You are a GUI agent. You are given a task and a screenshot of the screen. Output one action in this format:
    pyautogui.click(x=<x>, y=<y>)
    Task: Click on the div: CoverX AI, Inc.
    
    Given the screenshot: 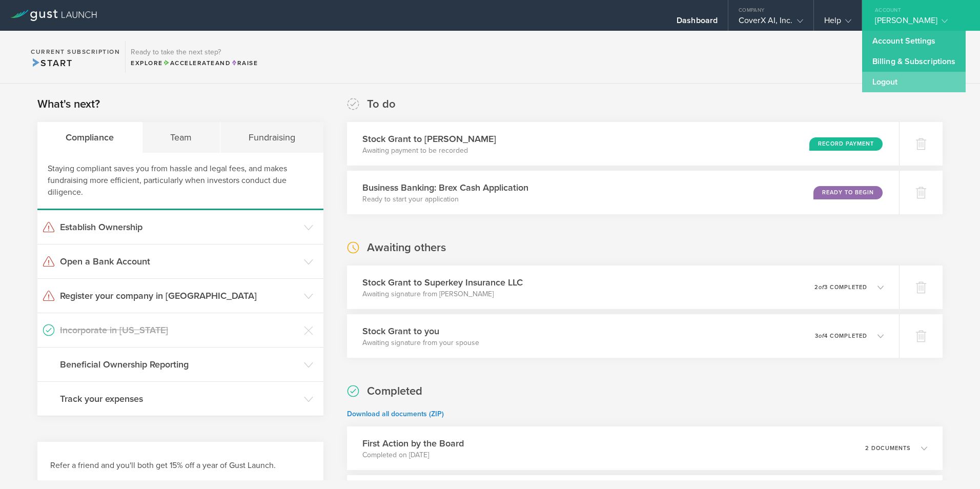 What is the action you would take?
    pyautogui.click(x=771, y=23)
    